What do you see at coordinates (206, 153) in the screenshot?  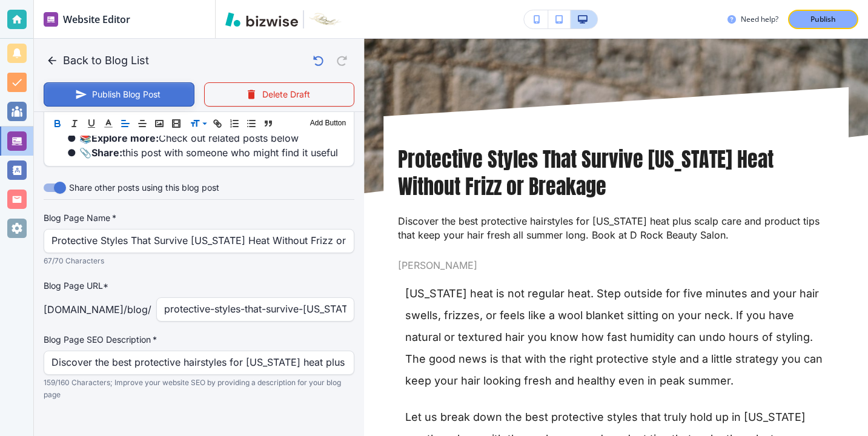 I see `li: 📎 this post with someone who might find it useful` at bounding box center [206, 153].